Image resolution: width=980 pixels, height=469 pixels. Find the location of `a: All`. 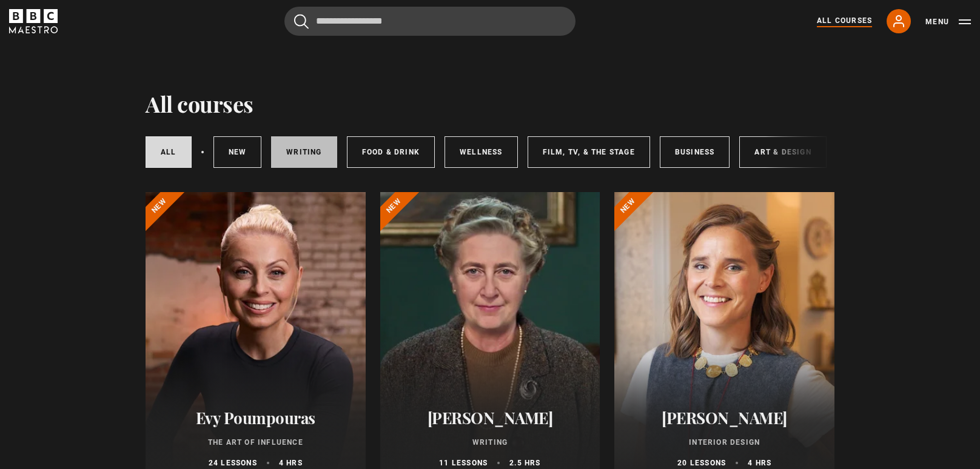

a: All is located at coordinates (169, 152).